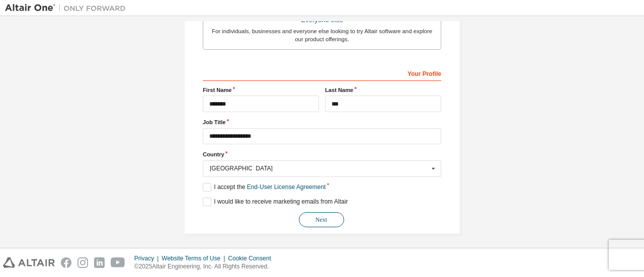 This screenshot has height=277, width=644. What do you see at coordinates (322, 122) in the screenshot?
I see `label: Job Title` at bounding box center [322, 122].